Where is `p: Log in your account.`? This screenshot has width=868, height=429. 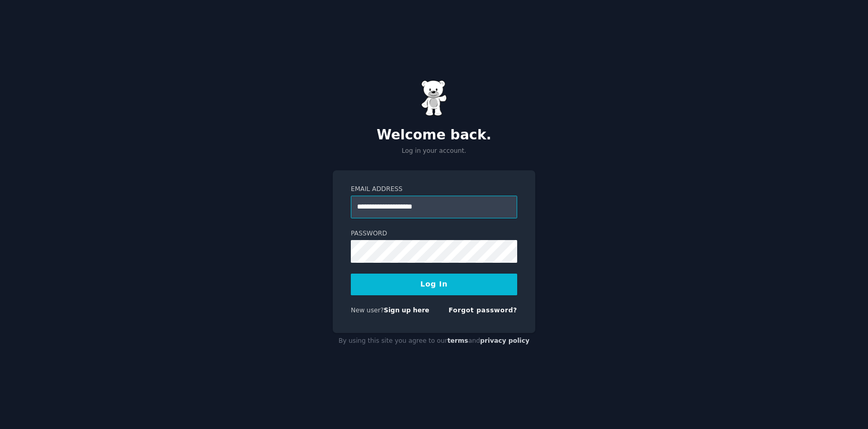 p: Log in your account. is located at coordinates (434, 152).